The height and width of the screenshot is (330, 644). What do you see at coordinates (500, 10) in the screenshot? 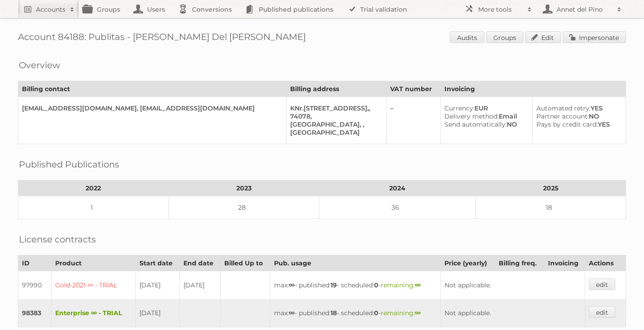
I see `h2: More tools` at bounding box center [500, 10].